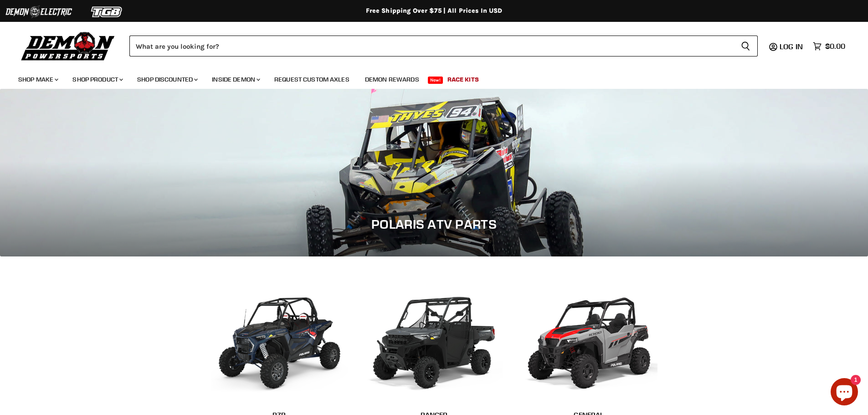 The image size is (868, 415). What do you see at coordinates (792, 47) in the screenshot?
I see `a: Log in` at bounding box center [792, 47].